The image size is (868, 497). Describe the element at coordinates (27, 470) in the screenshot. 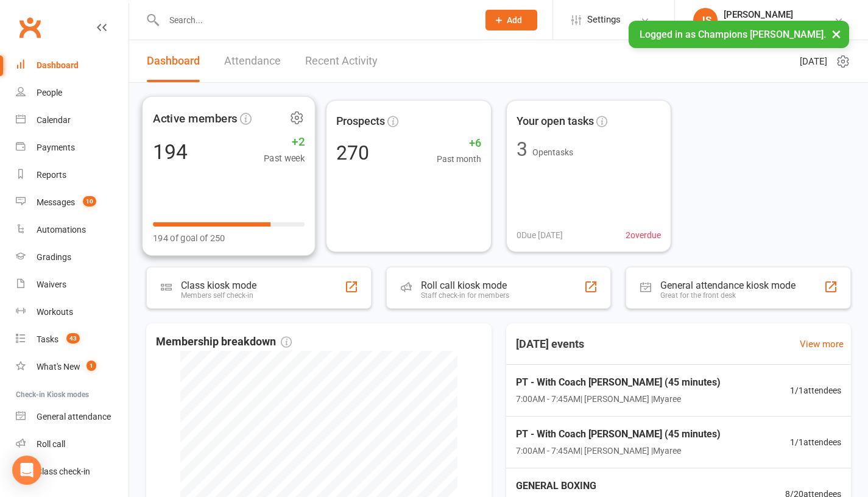

I see `div: Open Intercom Messenger` at that location.